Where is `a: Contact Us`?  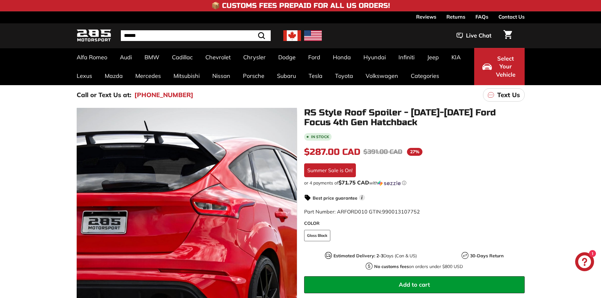
a: Contact Us is located at coordinates (512, 17).